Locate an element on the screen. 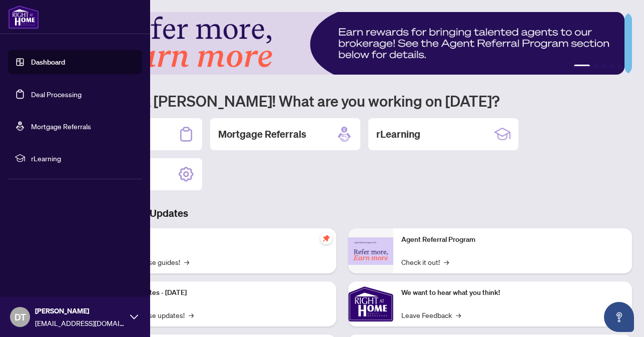  span: pushpin is located at coordinates (326, 239).